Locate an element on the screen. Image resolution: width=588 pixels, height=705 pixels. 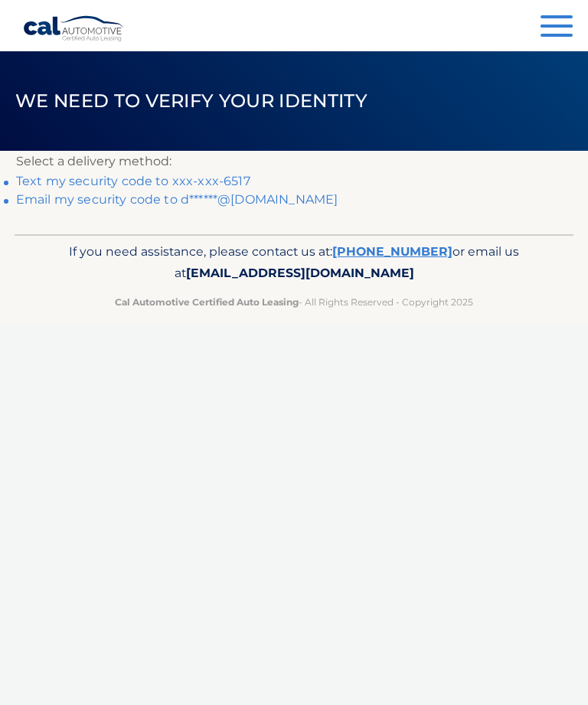
p: If you need assistance, please contact us at: or email us at is located at coordinates (294, 262).